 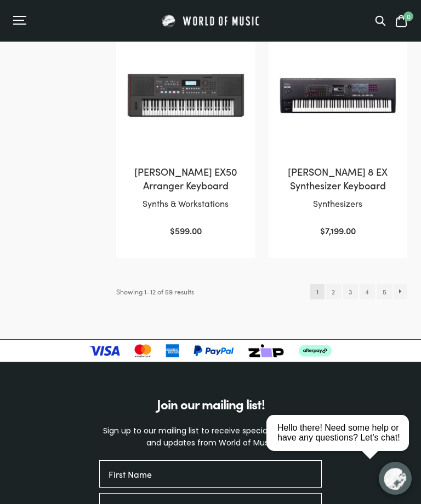 What do you see at coordinates (338, 204) in the screenshot?
I see `p: Synthesizers` at bounding box center [338, 204].